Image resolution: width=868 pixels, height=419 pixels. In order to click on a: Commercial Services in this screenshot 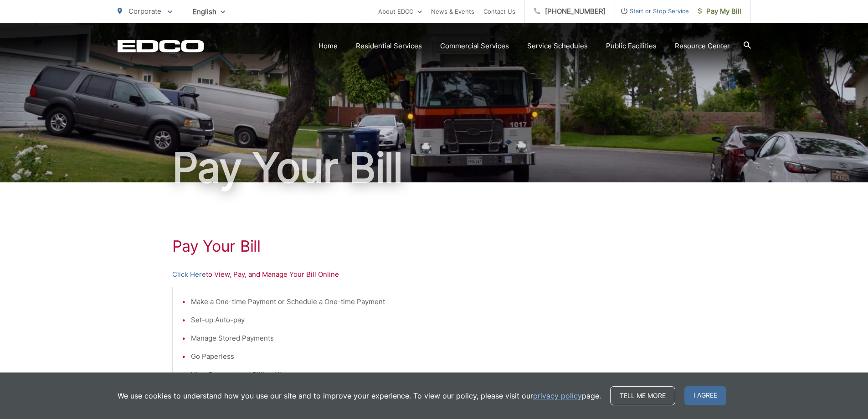, I will do `click(474, 46)`.